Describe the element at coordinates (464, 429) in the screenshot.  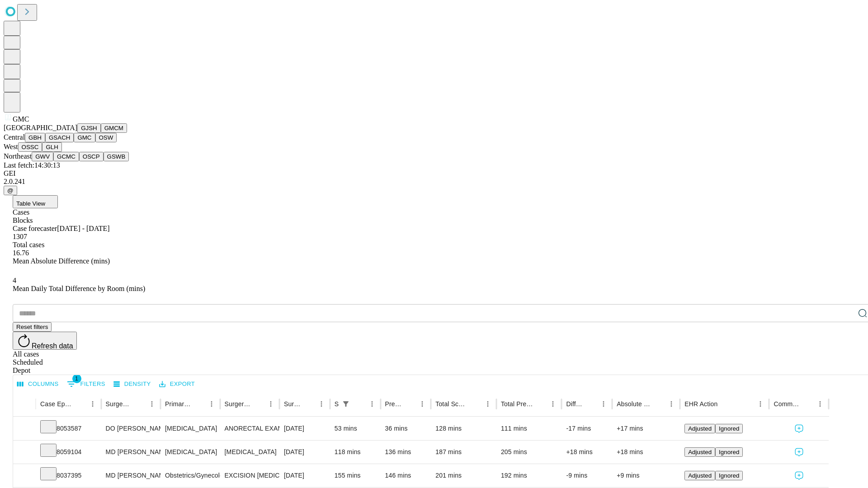
I see `div: 128 mins` at that location.